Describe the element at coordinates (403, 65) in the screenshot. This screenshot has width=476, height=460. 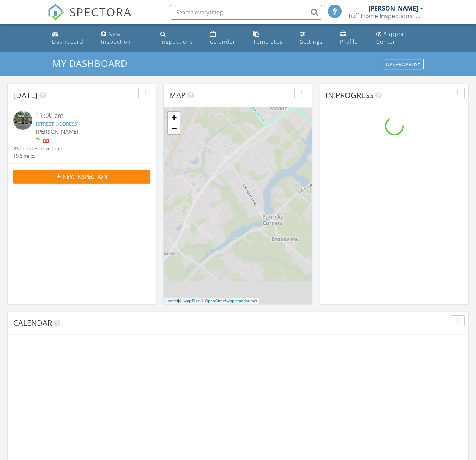
I see `div: Dashboards` at that location.